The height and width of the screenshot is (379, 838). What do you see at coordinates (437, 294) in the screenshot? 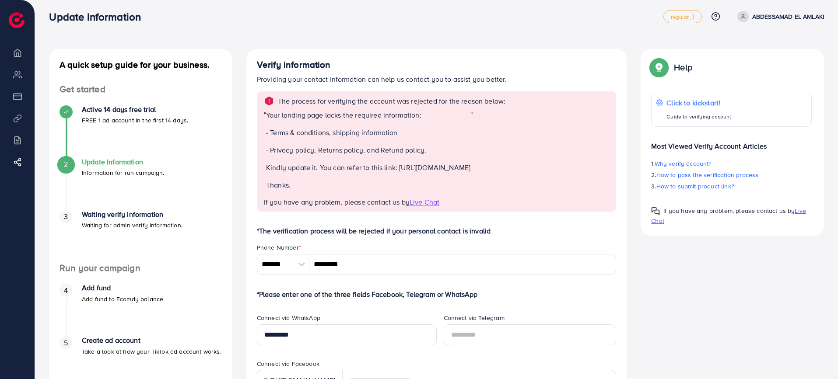
I see `p: *Please enter one of the three fields Facebook, Telegram or WhatsApp` at bounding box center [437, 294].